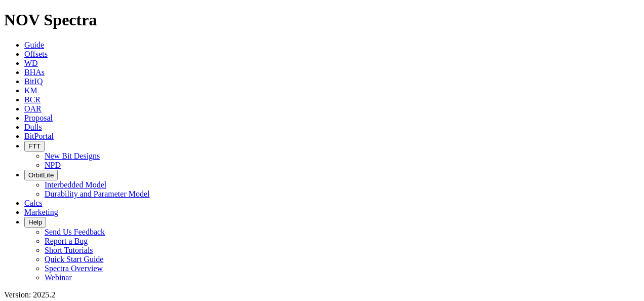 Image resolution: width=644 pixels, height=301 pixels. What do you see at coordinates (72, 156) in the screenshot?
I see `a: New Bit Designs` at bounding box center [72, 156].